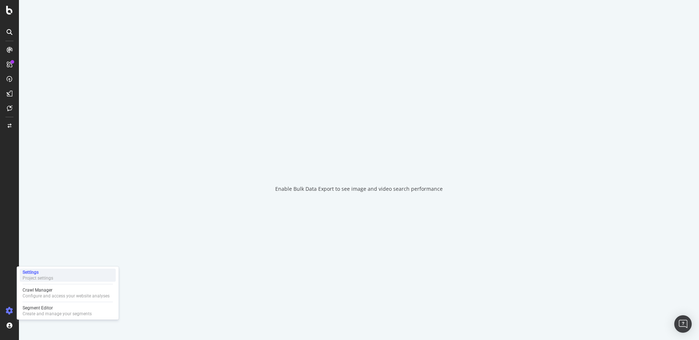 This screenshot has height=340, width=699. What do you see at coordinates (57, 314) in the screenshot?
I see `div: Create and manage your segments` at bounding box center [57, 314].